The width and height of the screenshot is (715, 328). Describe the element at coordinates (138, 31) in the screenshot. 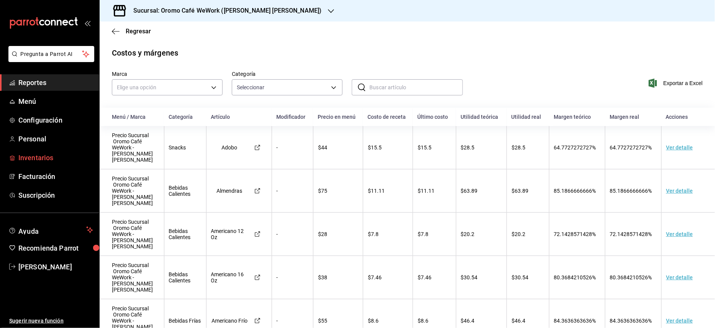

I see `span: Regresar` at that location.